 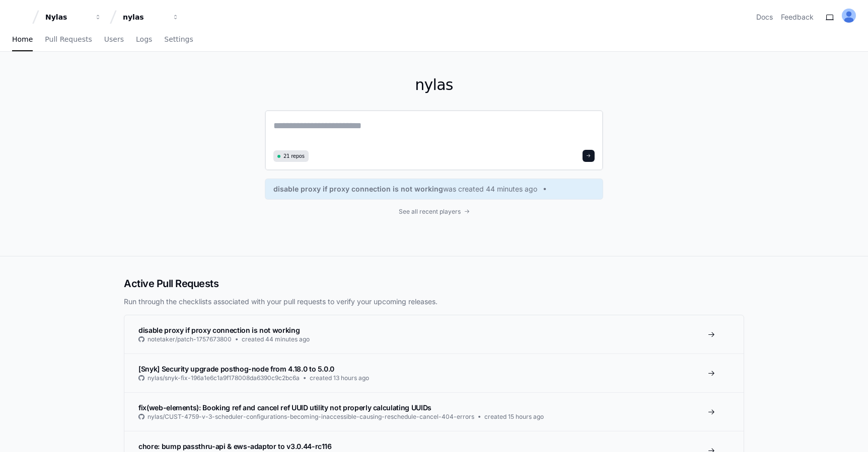 I want to click on span: Settings, so click(x=179, y=39).